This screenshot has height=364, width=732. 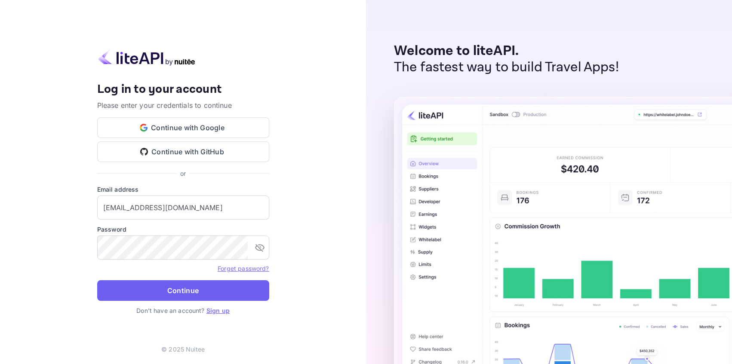 I want to click on p: Welcome to liteAPI., so click(x=506, y=51).